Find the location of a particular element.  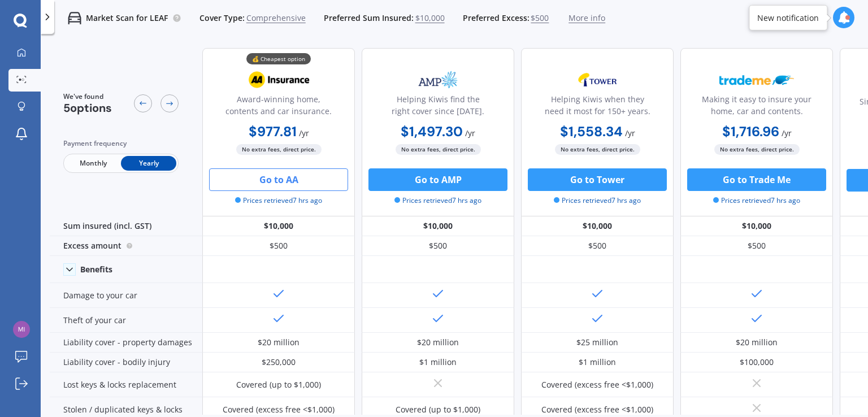

div: Liability cover - bodily injury is located at coordinates (126, 362).